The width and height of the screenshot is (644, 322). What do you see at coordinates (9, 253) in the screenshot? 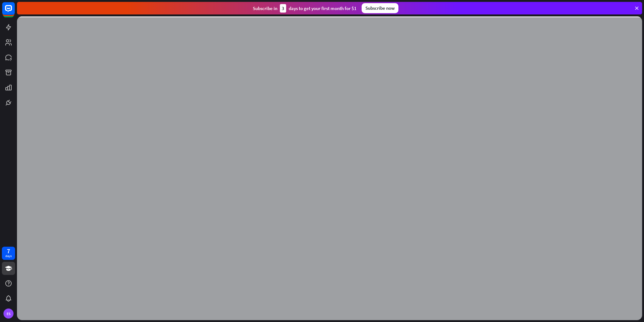
I see `a: 7 days` at bounding box center [9, 253].